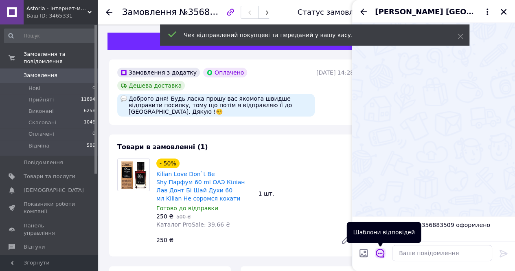 This screenshot has width=515, height=271. Describe the element at coordinates (57, 9) in the screenshot. I see `span: Astoria - інтернет-магазин косметики та парфумерії` at that location.